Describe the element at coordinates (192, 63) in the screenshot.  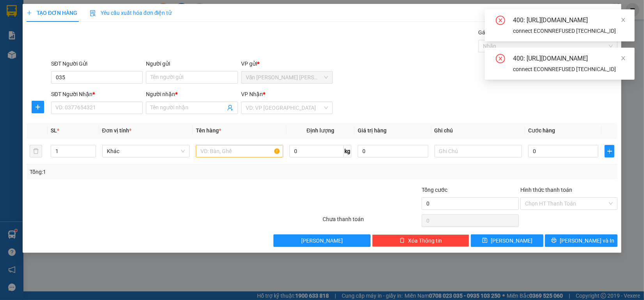
I see `div: Người gửi` at that location.